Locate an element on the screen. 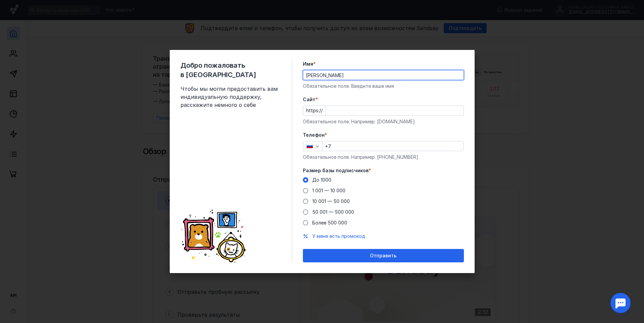  span: Размер базы подписчиков is located at coordinates (335, 171).